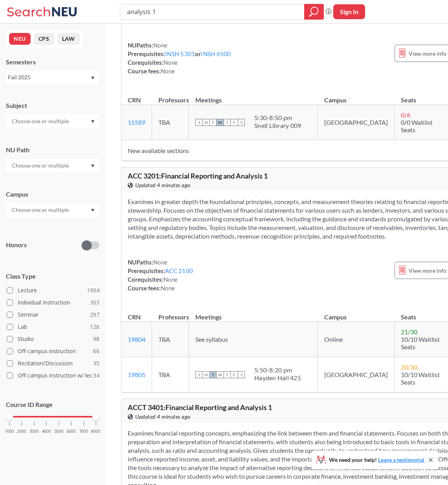 This screenshot has height=485, width=448. What do you see at coordinates (22, 431) in the screenshot?
I see `span: 2000` at bounding box center [22, 431].